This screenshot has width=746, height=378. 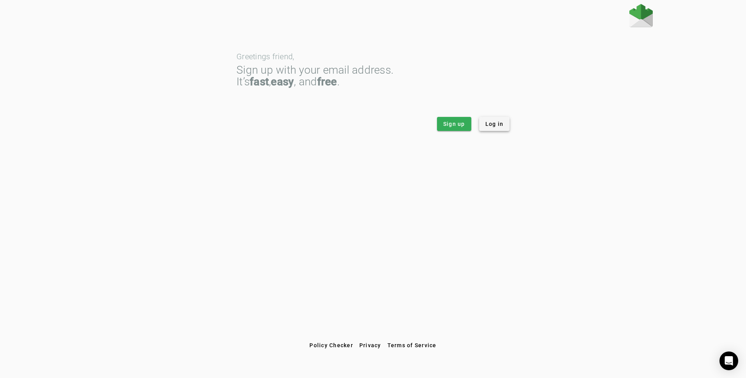 I want to click on strong: fast, so click(x=259, y=82).